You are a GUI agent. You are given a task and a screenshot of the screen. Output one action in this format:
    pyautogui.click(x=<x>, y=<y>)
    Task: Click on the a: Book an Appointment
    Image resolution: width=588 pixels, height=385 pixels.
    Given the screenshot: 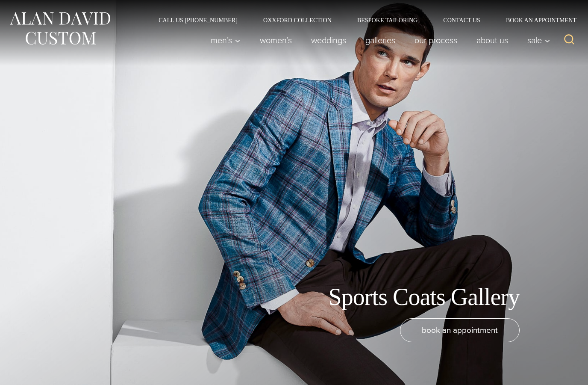 What is the action you would take?
    pyautogui.click(x=537, y=20)
    